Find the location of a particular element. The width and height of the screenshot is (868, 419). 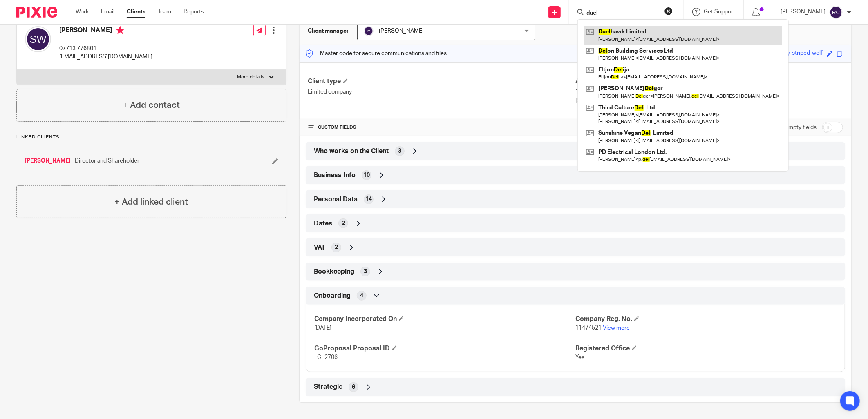

h4: + Add linked client is located at coordinates (151, 202).